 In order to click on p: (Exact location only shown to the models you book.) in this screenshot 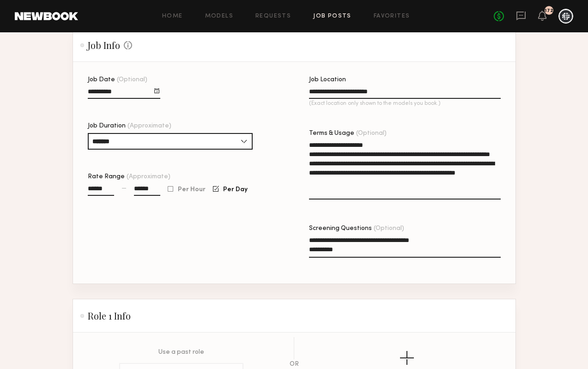, I will do `click(405, 104)`.